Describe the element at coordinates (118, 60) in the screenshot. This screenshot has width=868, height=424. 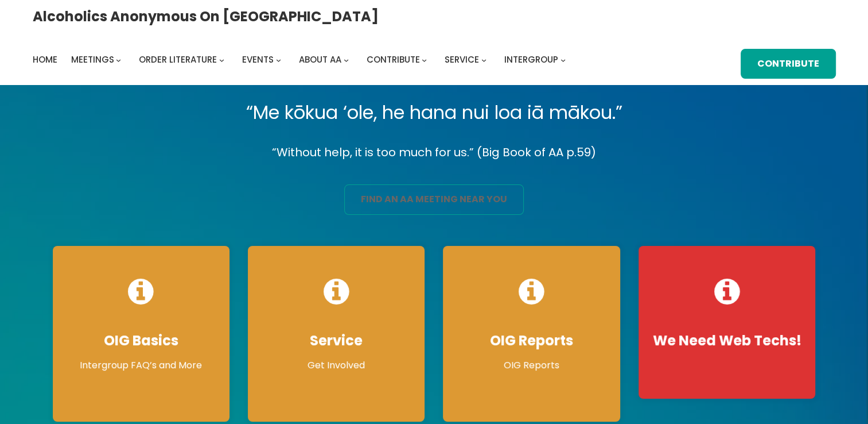
I see `button: Meetings submenu` at that location.